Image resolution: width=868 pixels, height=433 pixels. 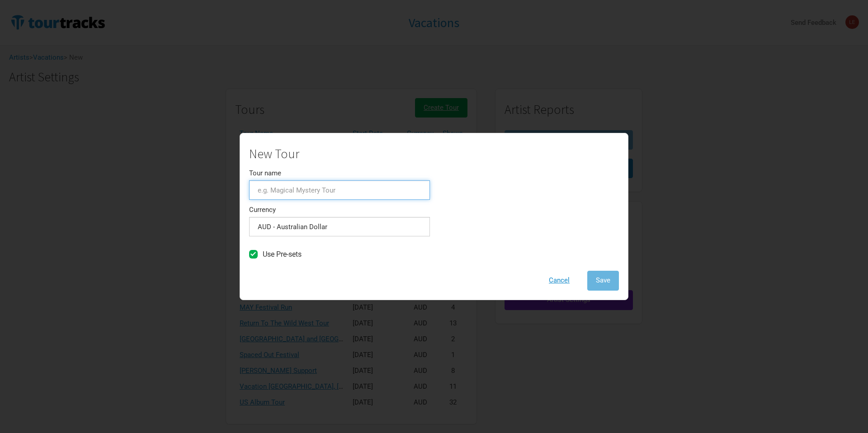 What do you see at coordinates (603, 280) in the screenshot?
I see `button: Save` at bounding box center [603, 280].